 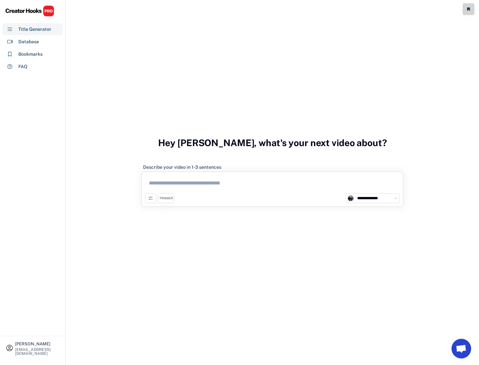 I want to click on div: Database, so click(x=29, y=42).